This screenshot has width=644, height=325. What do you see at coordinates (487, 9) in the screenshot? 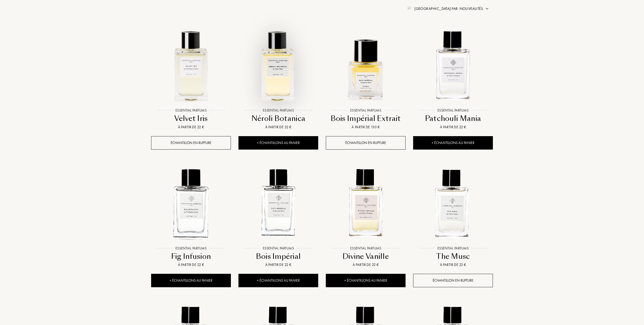
I see `img: arrow.png` at bounding box center [487, 9].